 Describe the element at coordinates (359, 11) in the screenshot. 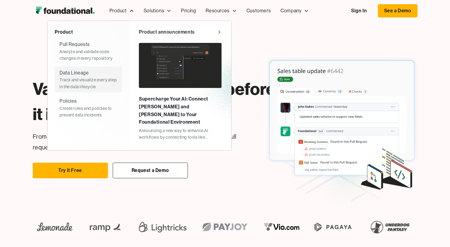

I see `a: Sign In` at that location.